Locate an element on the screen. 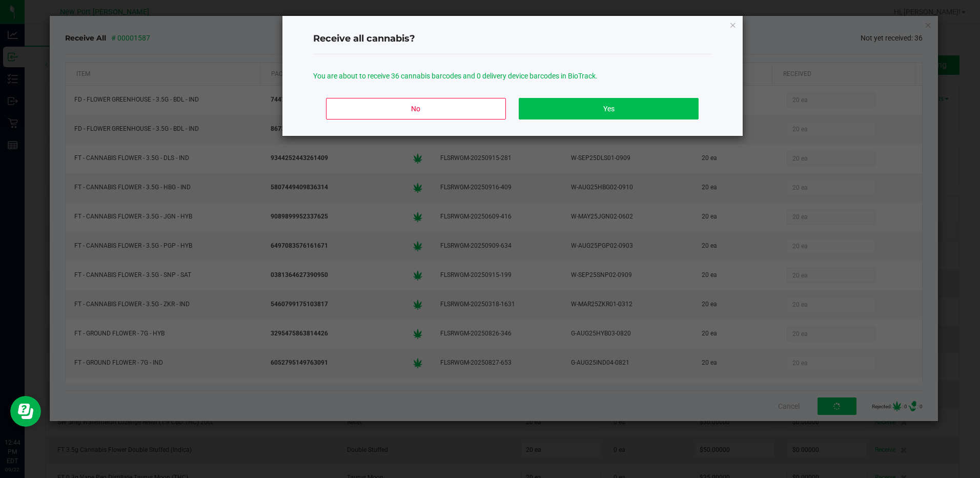  button: Close is located at coordinates (733, 25).